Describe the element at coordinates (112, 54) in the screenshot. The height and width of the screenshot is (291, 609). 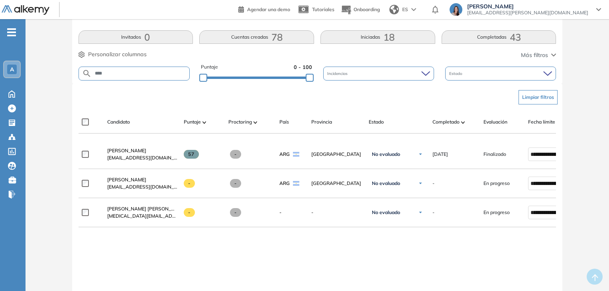
I see `button: Personalizar columnas` at that location.